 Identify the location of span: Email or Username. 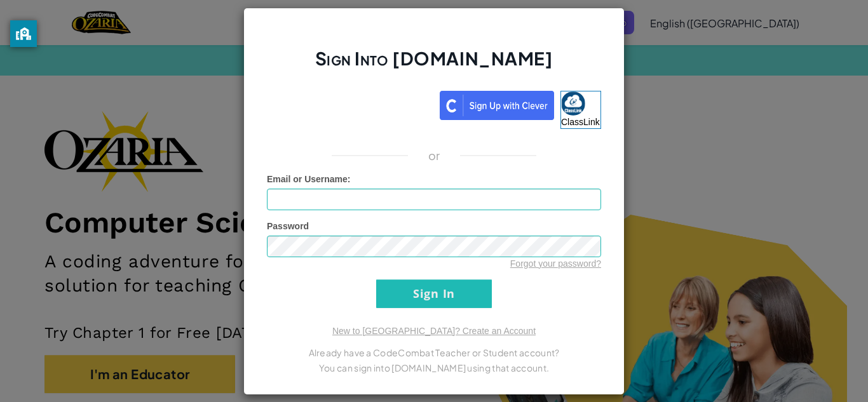
(307, 179).